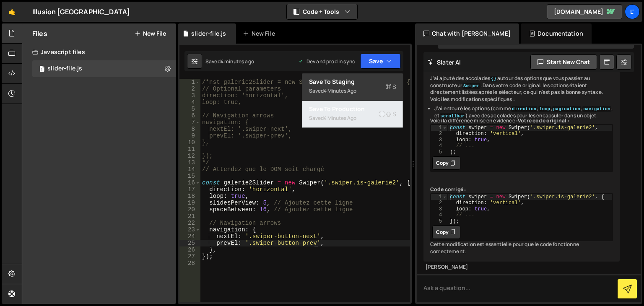 Image resolution: width=644 pixels, height=306 pixels. I want to click on div: 13, so click(190, 163).